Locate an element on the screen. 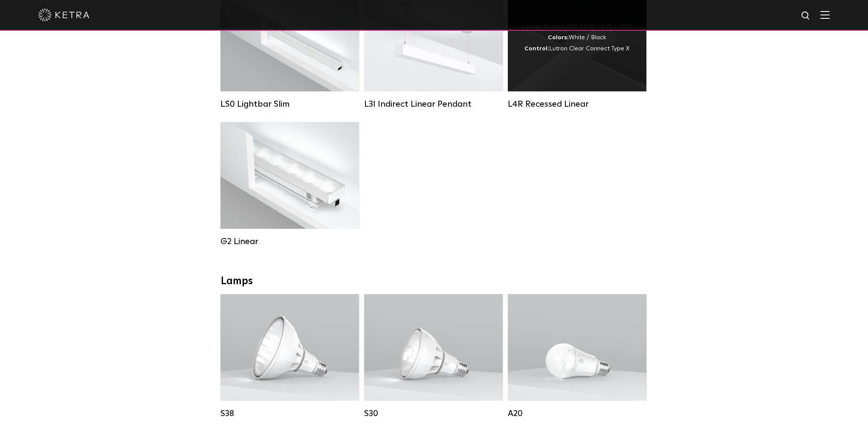  div: L4R Recessed Linear is located at coordinates (577, 104).